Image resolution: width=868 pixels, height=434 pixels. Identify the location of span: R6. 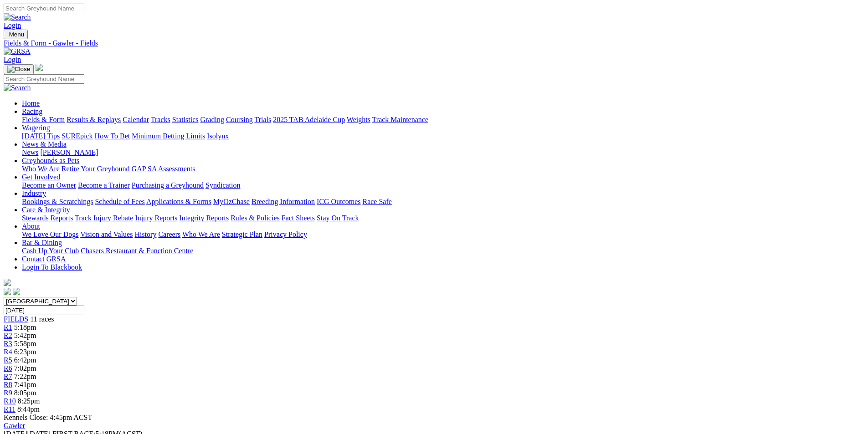
(8, 368).